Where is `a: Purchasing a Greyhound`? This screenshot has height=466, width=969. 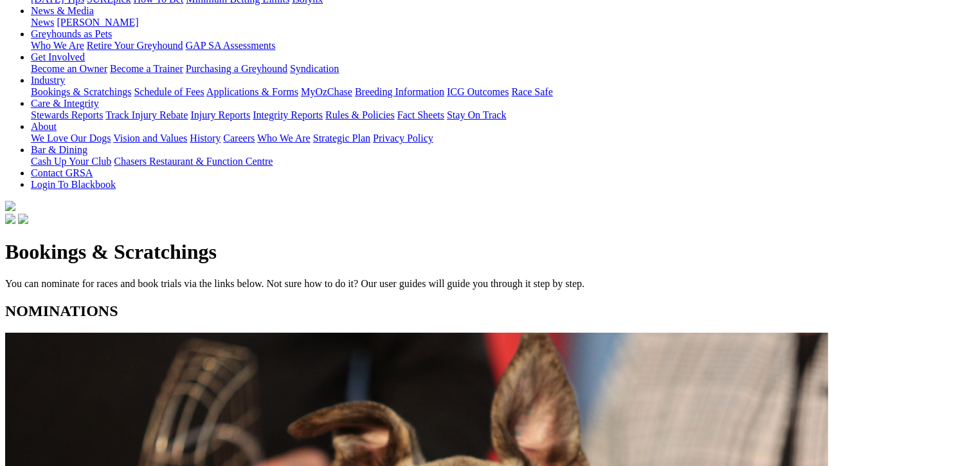 a: Purchasing a Greyhound is located at coordinates (237, 68).